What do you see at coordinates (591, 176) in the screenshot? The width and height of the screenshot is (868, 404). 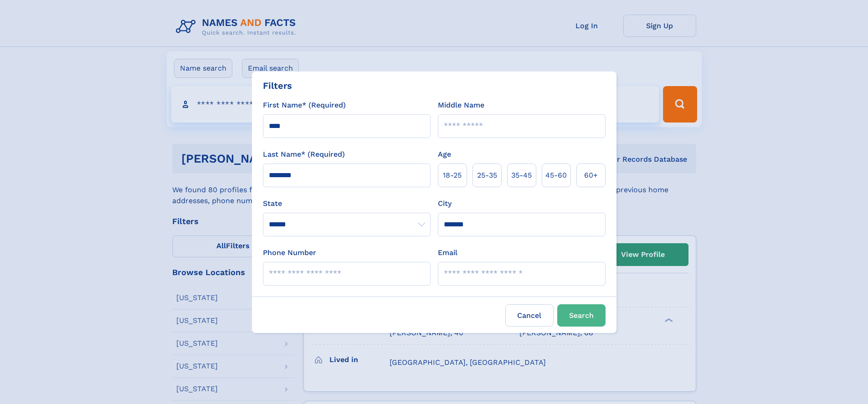 I see `span: 60+` at bounding box center [591, 176].